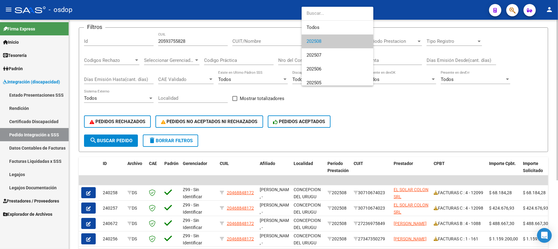 This screenshot has height=249, width=558. I want to click on span: 202506, so click(314, 69).